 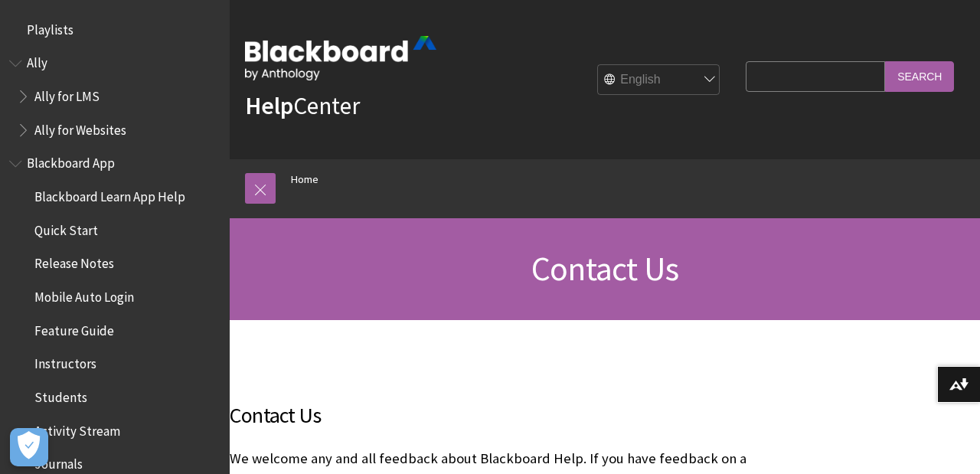 I want to click on span: Feature Guide, so click(x=74, y=327).